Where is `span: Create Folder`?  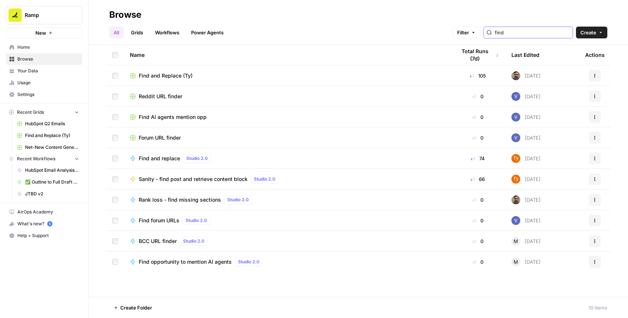
span: Create Folder is located at coordinates (136, 307).